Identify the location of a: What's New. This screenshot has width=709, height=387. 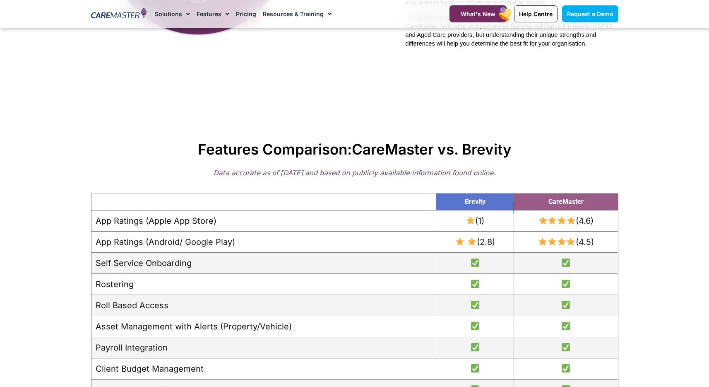
(478, 14).